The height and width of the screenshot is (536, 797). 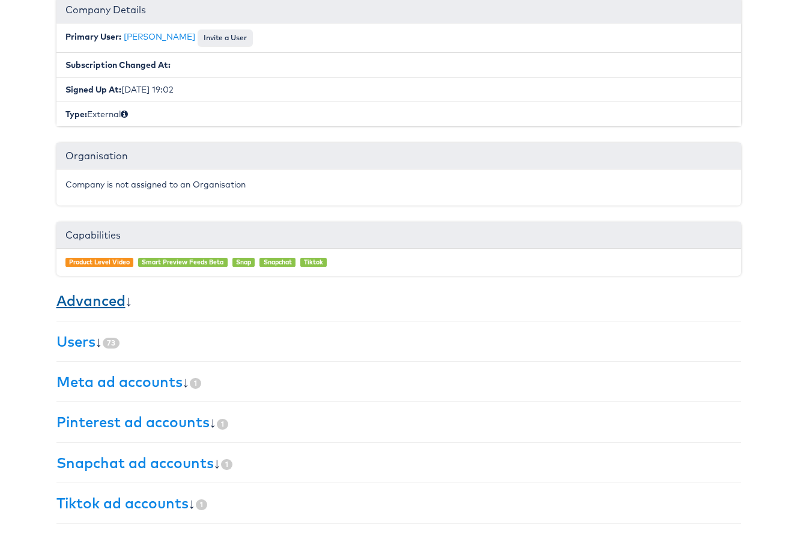 I want to click on div: Organisation, so click(x=399, y=156).